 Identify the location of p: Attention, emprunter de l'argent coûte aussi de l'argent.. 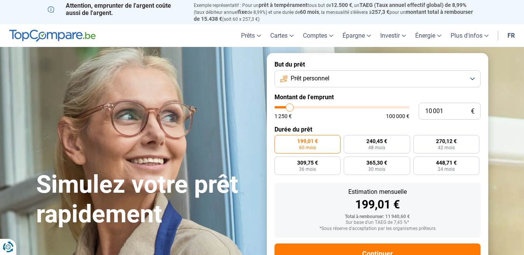
(116, 9).